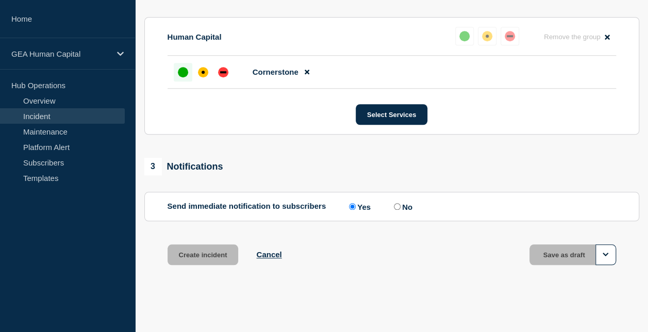 The width and height of the screenshot is (648, 332). What do you see at coordinates (606, 255) in the screenshot?
I see `button: Options` at bounding box center [606, 255].